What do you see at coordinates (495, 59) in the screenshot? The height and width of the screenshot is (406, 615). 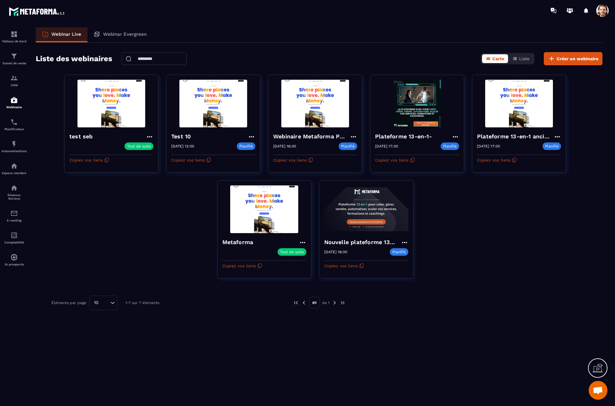 I see `button: Carte` at bounding box center [495, 59].